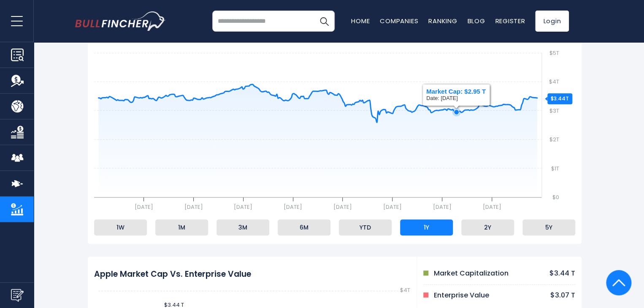 This screenshot has height=308, width=644. What do you see at coordinates (552, 21) in the screenshot?
I see `a: Login` at bounding box center [552, 21].